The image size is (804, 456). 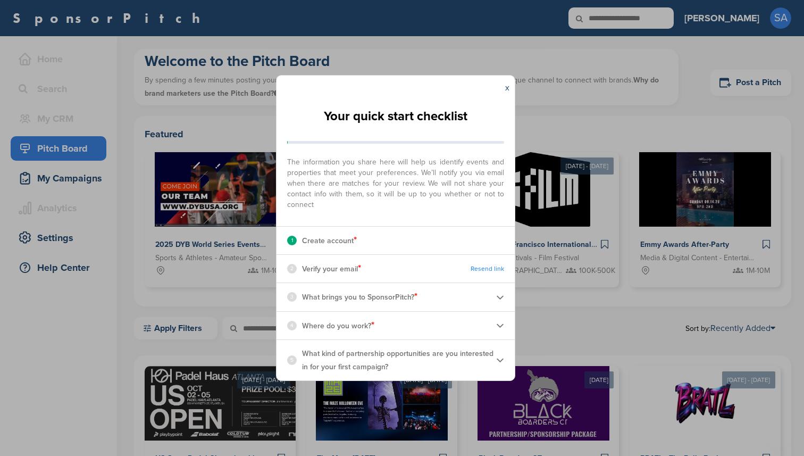 What do you see at coordinates (292, 360) in the screenshot?
I see `div: 5` at bounding box center [292, 360].